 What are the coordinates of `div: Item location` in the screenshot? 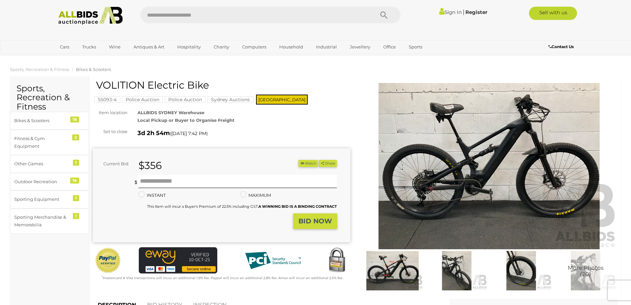 It's located at (110, 112).